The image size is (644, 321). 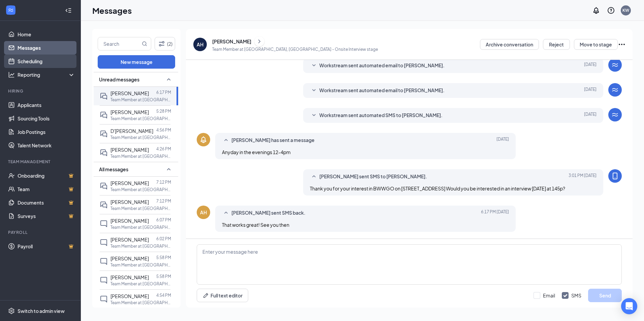 What do you see at coordinates (629, 306) in the screenshot?
I see `div: Open Intercom Messenger` at bounding box center [629, 306].